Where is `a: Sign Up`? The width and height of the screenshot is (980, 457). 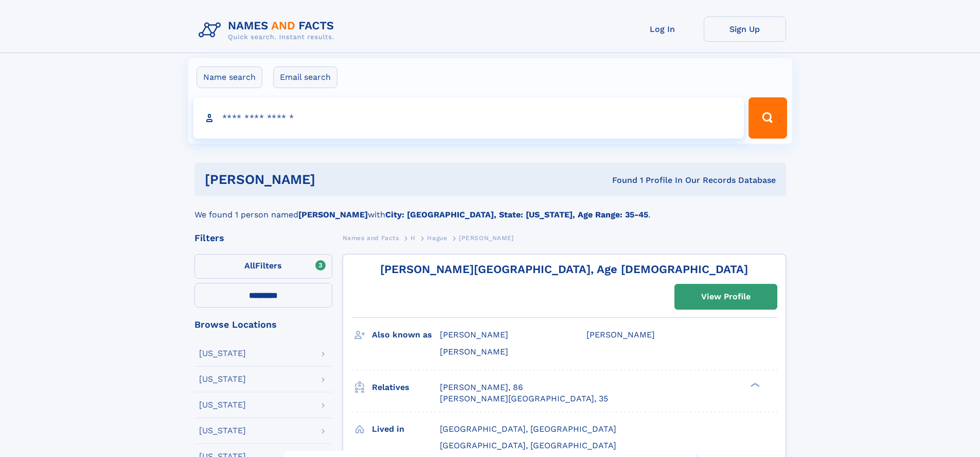
a: Sign Up is located at coordinates (744, 28).